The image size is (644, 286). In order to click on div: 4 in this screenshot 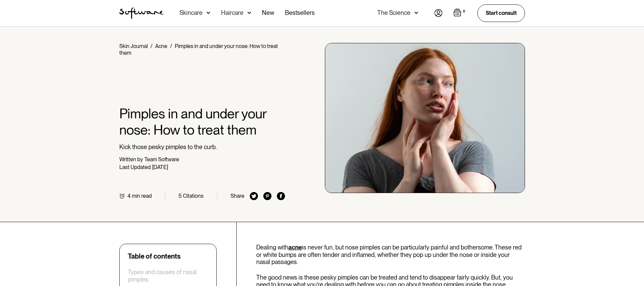, I will do `click(128, 196)`.